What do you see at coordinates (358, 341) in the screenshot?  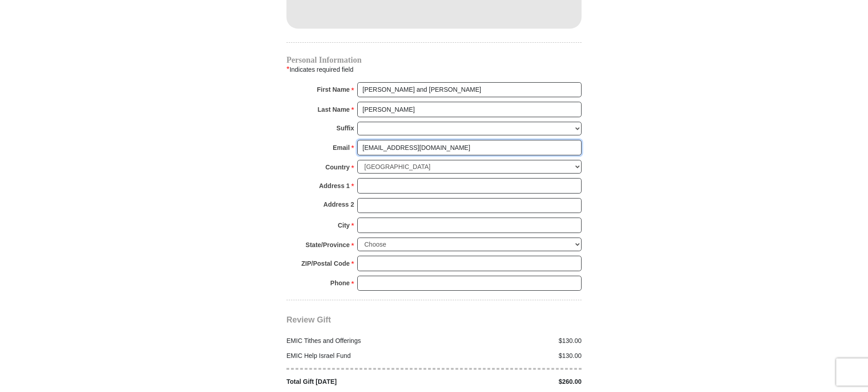 I see `div: EMIC Tithes and Offerings` at bounding box center [358, 341].